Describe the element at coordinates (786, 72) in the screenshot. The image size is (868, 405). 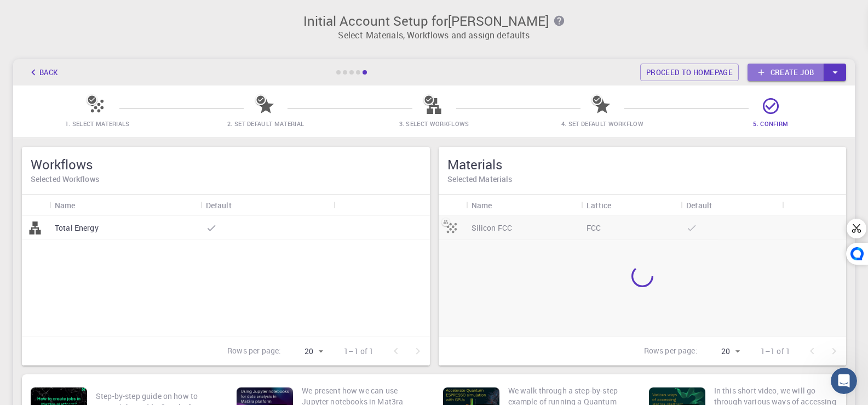
I see `a: Create job` at that location.